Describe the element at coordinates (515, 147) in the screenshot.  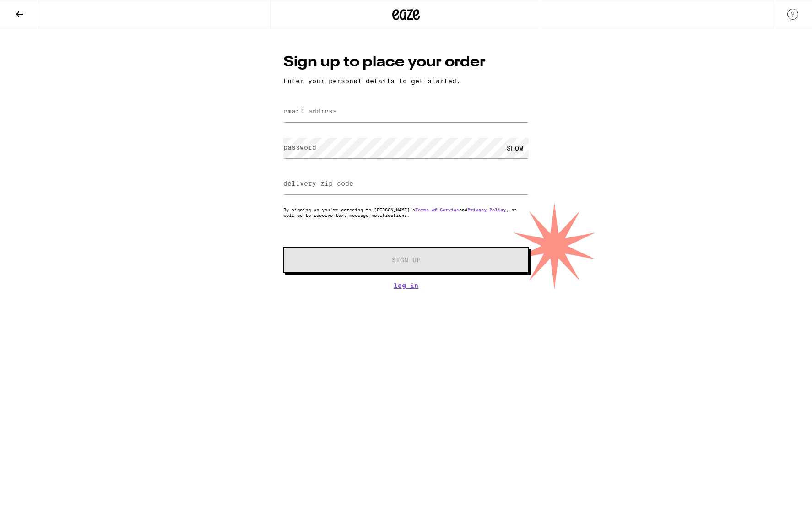
I see `div: SHOW` at that location.